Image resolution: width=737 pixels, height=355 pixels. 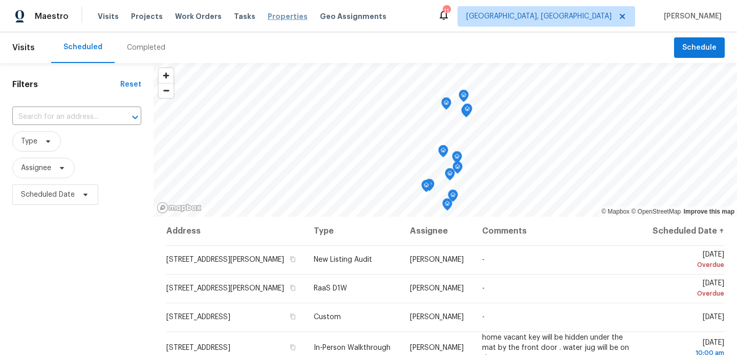 What do you see at coordinates (354, 231) in the screenshot?
I see `th: Type` at bounding box center [354, 231].